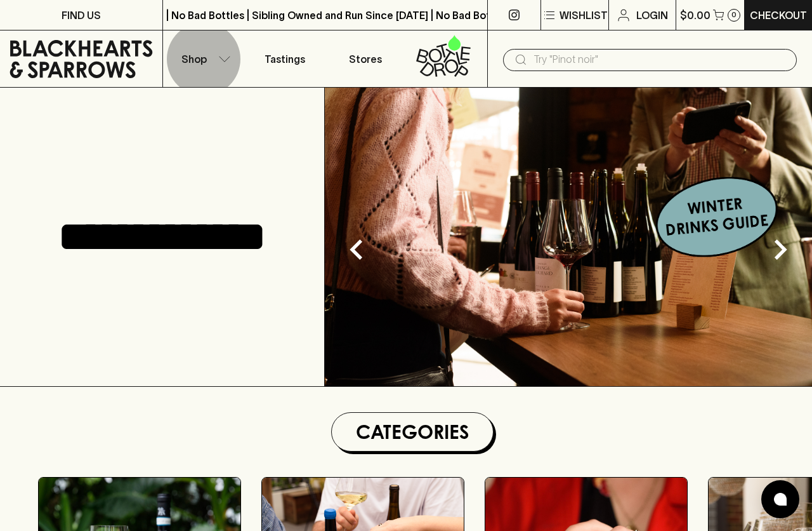 This screenshot has height=531, width=812. What do you see at coordinates (660, 60) in the screenshot?
I see `input: Try "Pinot noir"` at bounding box center [660, 60].